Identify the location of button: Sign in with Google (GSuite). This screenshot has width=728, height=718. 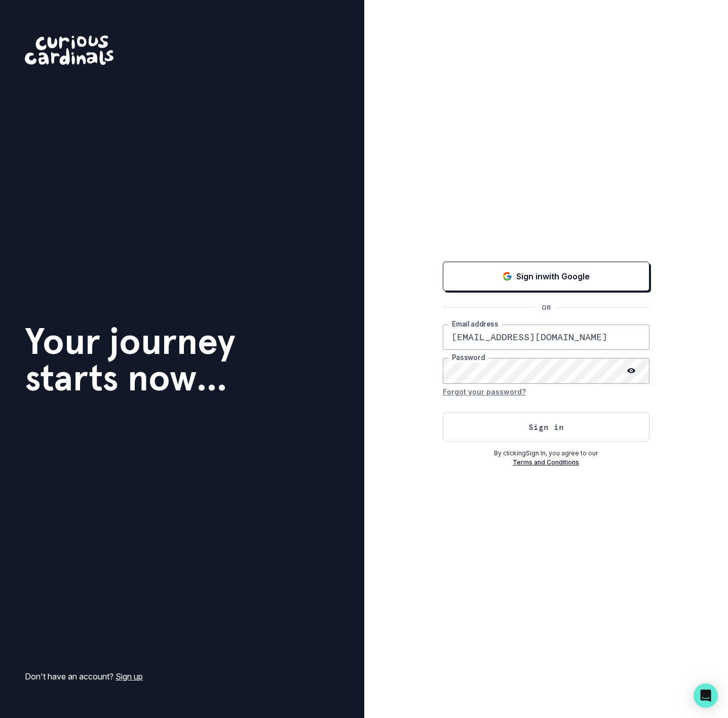
(546, 276).